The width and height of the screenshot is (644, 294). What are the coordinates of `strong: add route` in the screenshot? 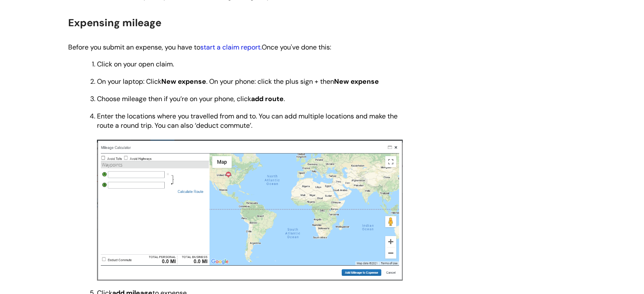 It's located at (267, 99).